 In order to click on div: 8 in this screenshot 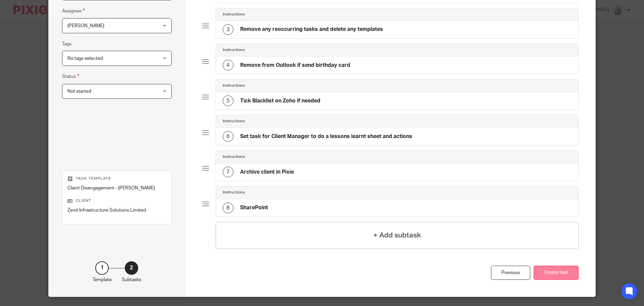, I will do `click(228, 208)`.